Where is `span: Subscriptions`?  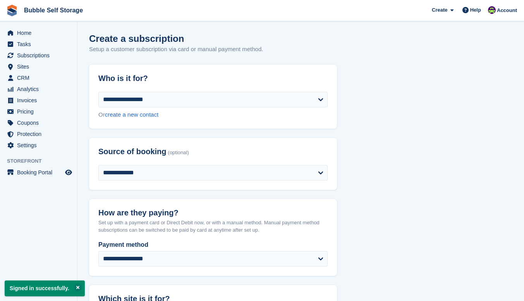
span: Subscriptions is located at coordinates (40, 55).